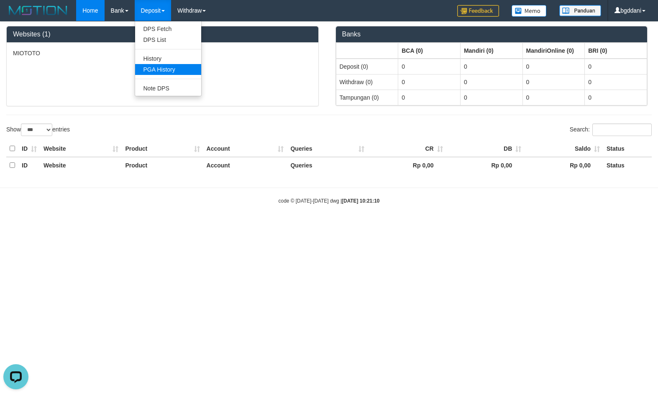 Image resolution: width=658 pixels, height=396 pixels. Describe the element at coordinates (367, 66) in the screenshot. I see `td: Deposit (0)` at that location.